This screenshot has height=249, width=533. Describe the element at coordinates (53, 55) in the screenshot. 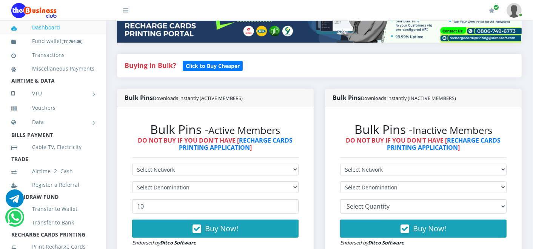

I see `a: Transactions` at that location.